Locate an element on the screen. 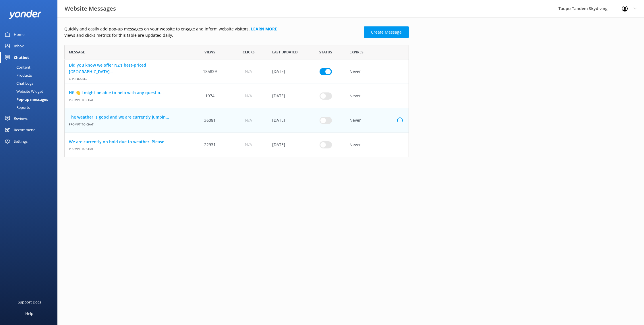 Image resolution: width=644 pixels, height=325 pixels. a: Create Message is located at coordinates (386, 32).